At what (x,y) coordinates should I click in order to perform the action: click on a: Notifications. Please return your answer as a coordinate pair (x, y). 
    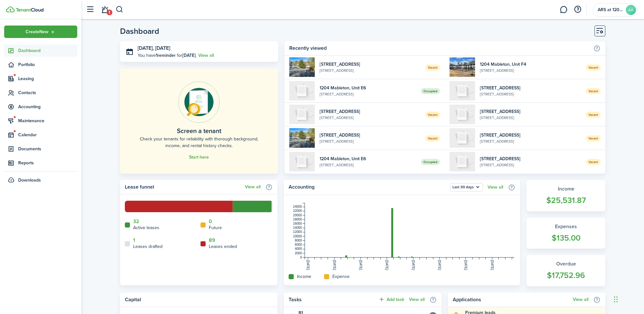
    Looking at the image, I should click on (105, 9).